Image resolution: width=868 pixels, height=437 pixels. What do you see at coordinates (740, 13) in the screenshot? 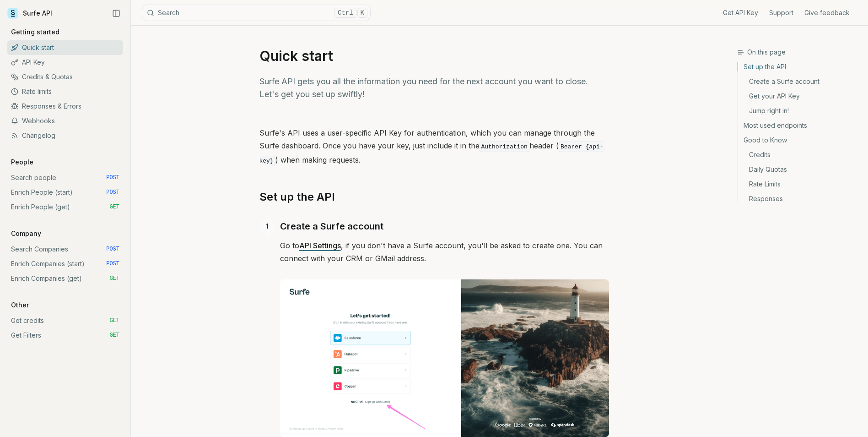
I see `a: Get API Key` at bounding box center [740, 13].